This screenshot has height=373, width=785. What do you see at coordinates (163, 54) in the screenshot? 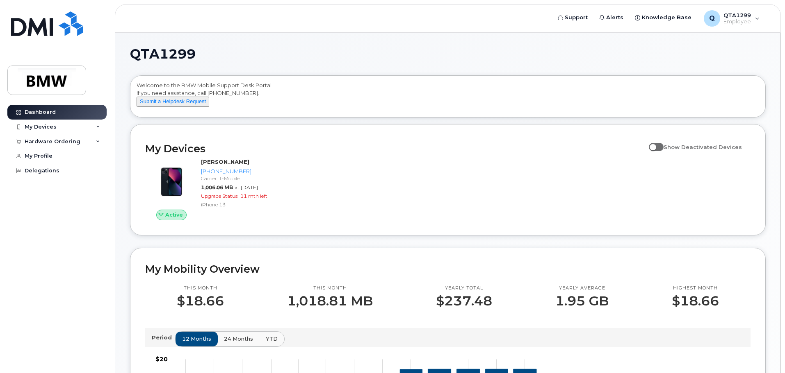
I see `span: QTA1299` at bounding box center [163, 54].